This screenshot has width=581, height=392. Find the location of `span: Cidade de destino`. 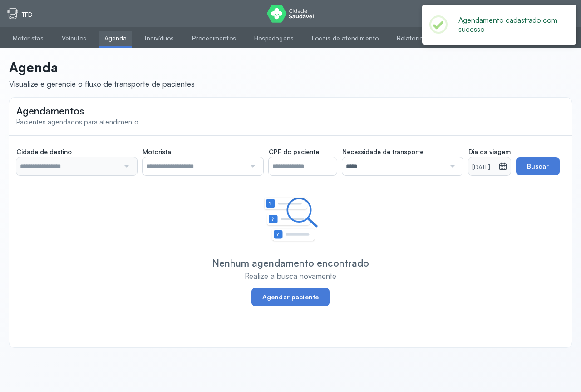

span: Cidade de destino is located at coordinates (44, 152).